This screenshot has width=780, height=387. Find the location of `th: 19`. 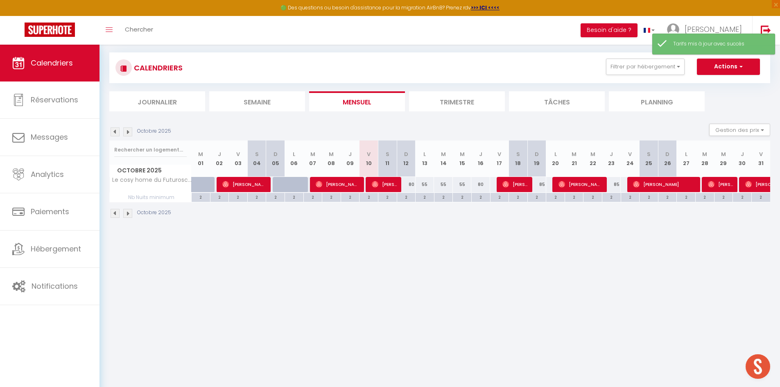

th: 19 is located at coordinates (536, 158).